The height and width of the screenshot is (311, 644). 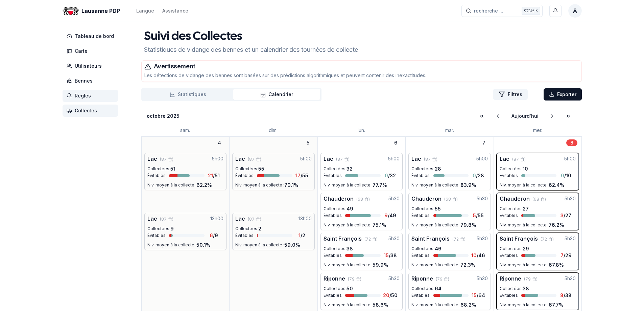 I want to click on div: 32, so click(x=352, y=169).